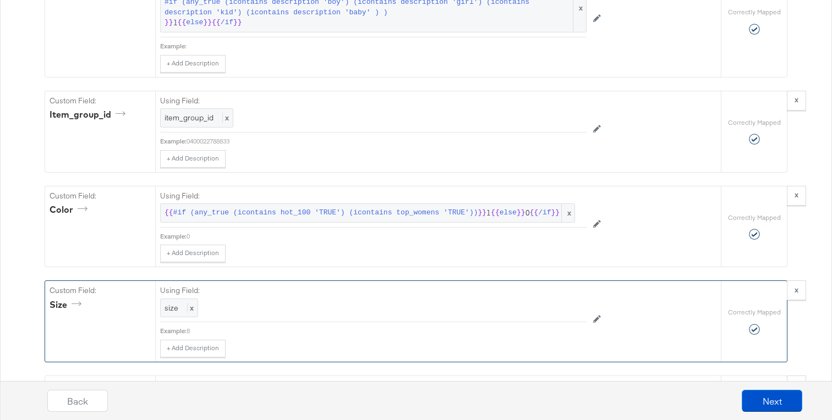  I want to click on span: #if (any_true (icontains hot_100 'TRUE') (icontains top_womens 'TRUE')), so click(326, 213).